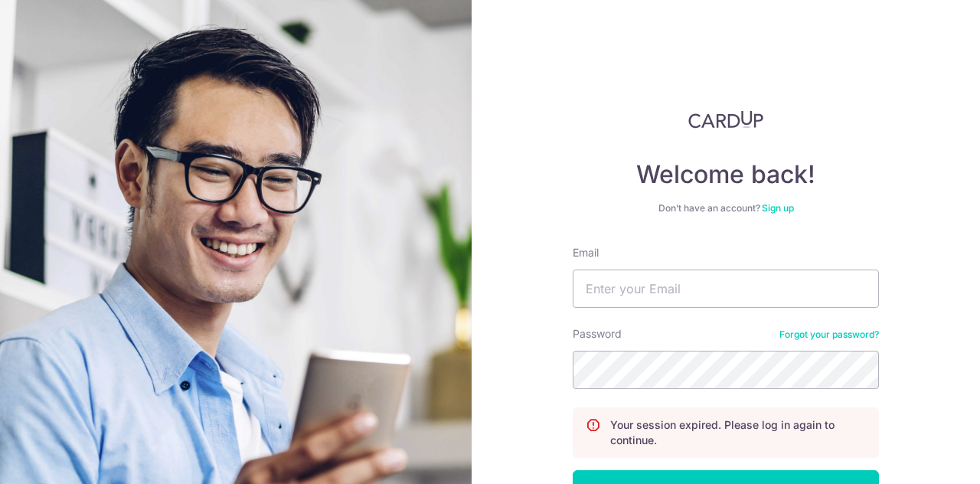  Describe the element at coordinates (725, 119) in the screenshot. I see `img: CardUp Logo` at that location.